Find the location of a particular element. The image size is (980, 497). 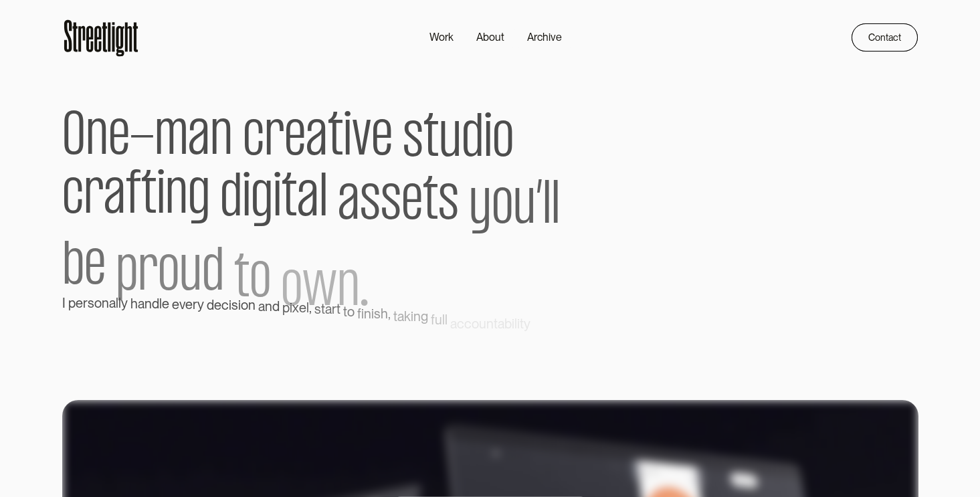

span: v is located at coordinates (361, 139).